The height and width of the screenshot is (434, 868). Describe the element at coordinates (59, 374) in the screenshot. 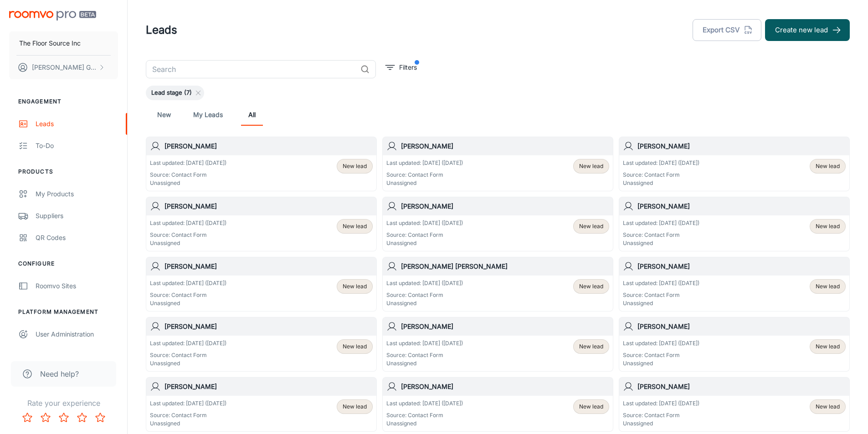

I see `span: Need help?` at that location.